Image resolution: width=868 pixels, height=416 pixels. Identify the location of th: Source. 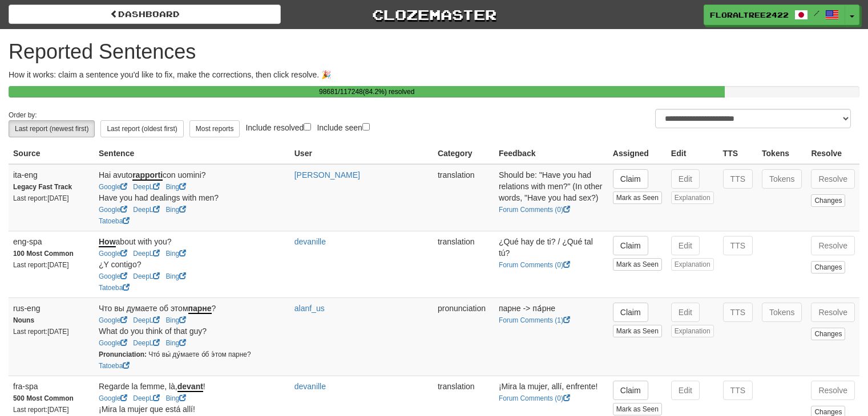
(51, 153).